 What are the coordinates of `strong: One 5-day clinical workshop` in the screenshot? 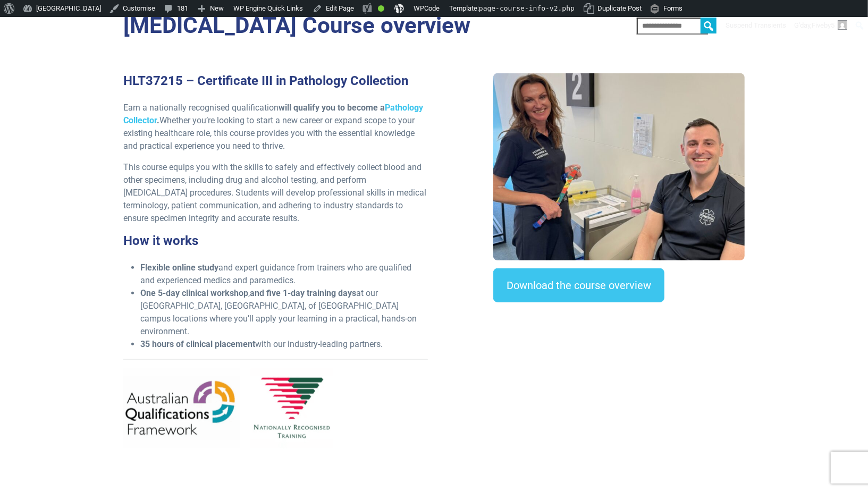 It's located at (194, 293).